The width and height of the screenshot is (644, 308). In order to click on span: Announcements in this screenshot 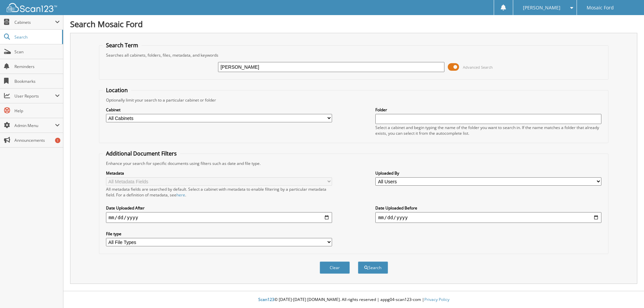, I will do `click(37, 140)`.